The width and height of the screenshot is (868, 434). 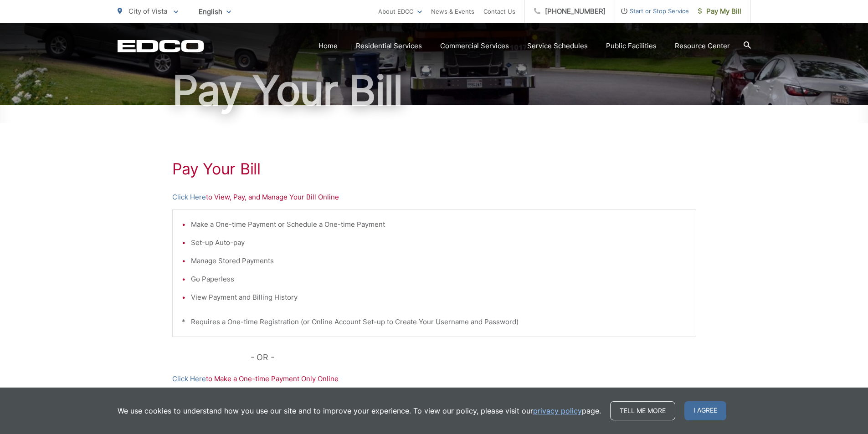 I want to click on p: to View, Pay, and Manage Your Bill Online, so click(x=434, y=197).